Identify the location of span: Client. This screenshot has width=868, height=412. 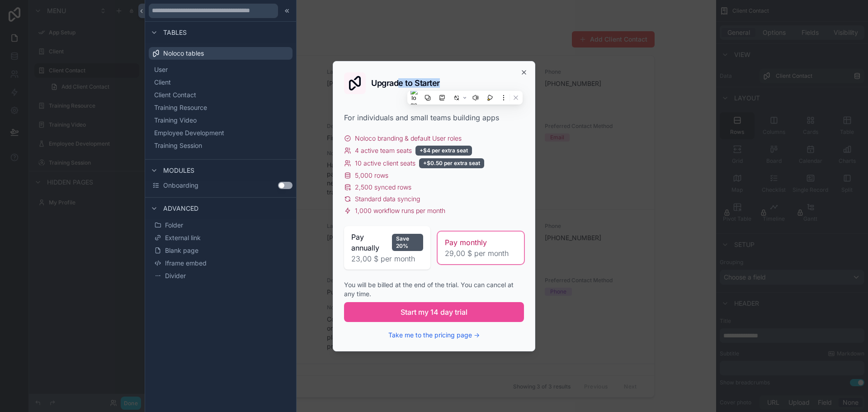
(162, 82).